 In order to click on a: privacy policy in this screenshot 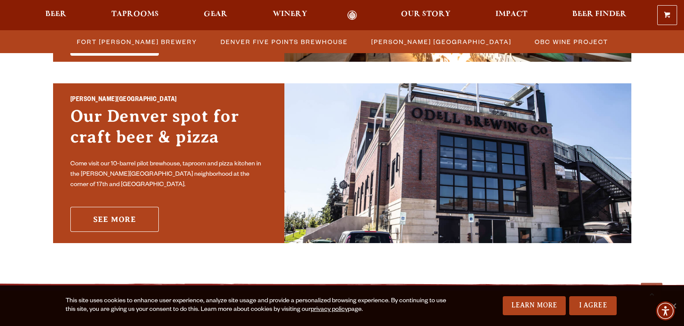, I will do `click(329, 310)`.